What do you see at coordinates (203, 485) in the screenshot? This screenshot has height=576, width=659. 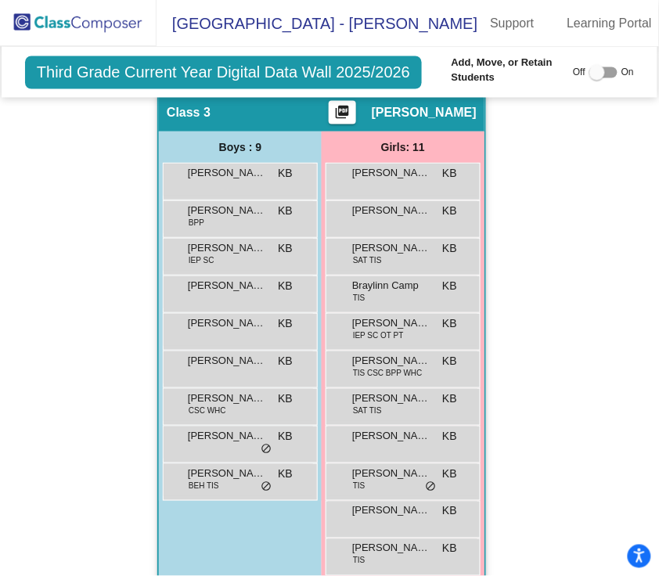 I see `span: BEH TIS` at bounding box center [203, 485].